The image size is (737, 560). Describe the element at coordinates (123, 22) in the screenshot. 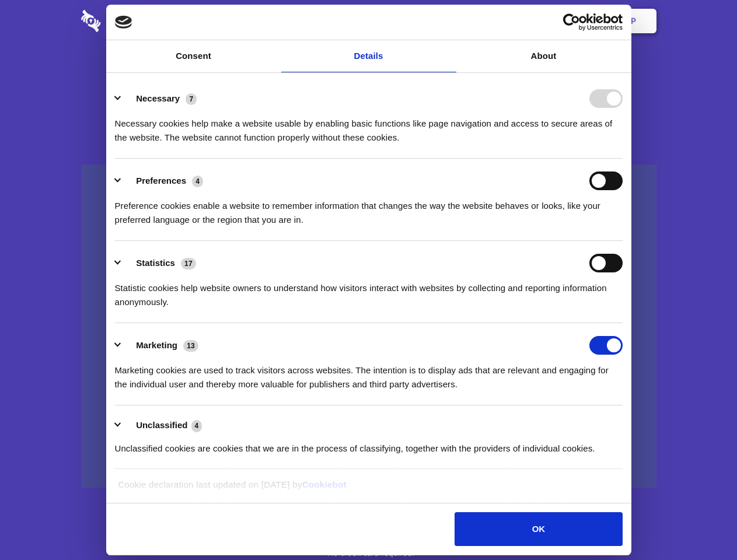

I see `img: logo` at that location.